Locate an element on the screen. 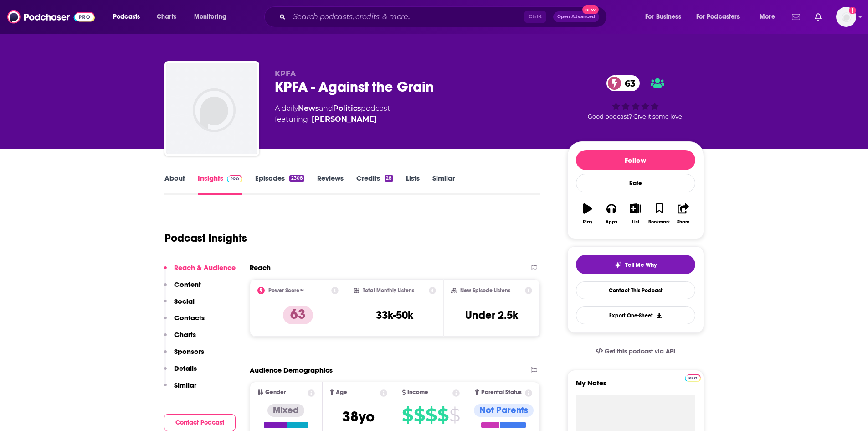 The image size is (868, 431). div: Not Parents is located at coordinates (504, 410).